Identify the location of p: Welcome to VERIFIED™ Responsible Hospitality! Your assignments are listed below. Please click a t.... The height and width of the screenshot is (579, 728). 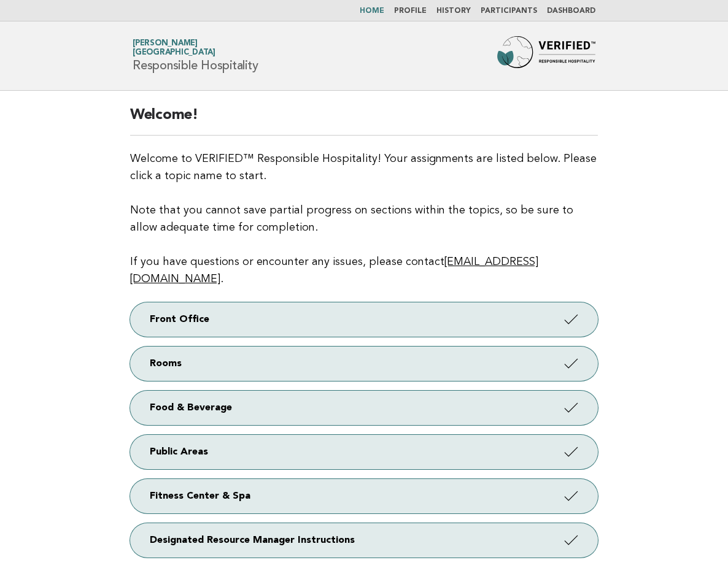
(364, 219).